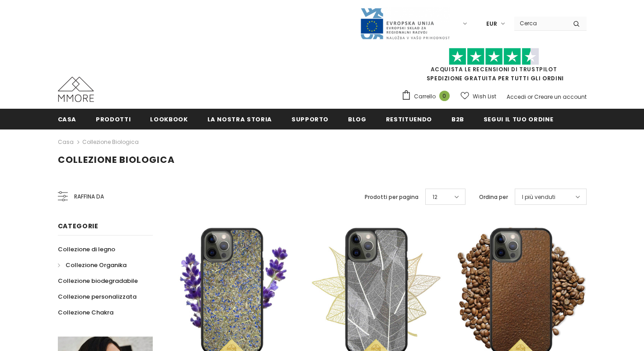 This screenshot has height=351, width=644. I want to click on span: Raffina da, so click(89, 197).